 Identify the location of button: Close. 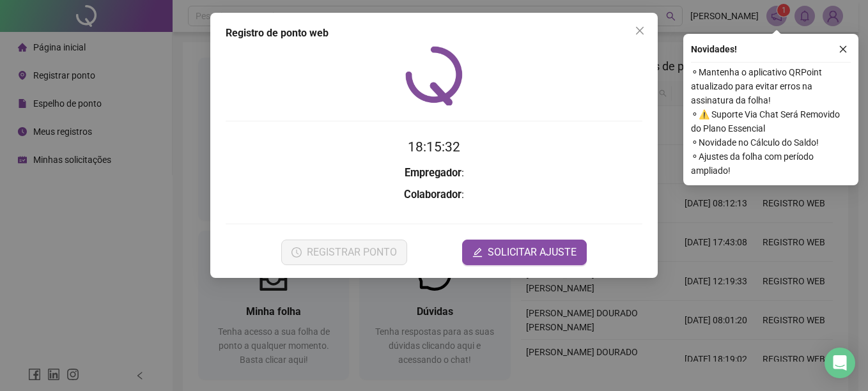
(640, 31).